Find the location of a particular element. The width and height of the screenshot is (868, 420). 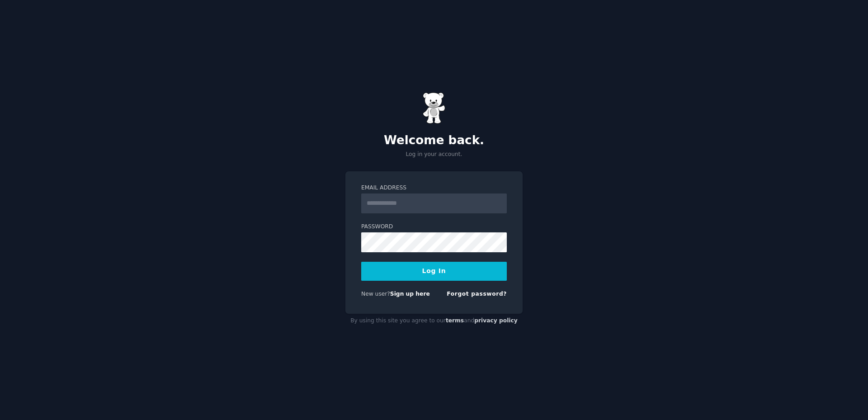

img: Gummy Bear is located at coordinates (434, 108).